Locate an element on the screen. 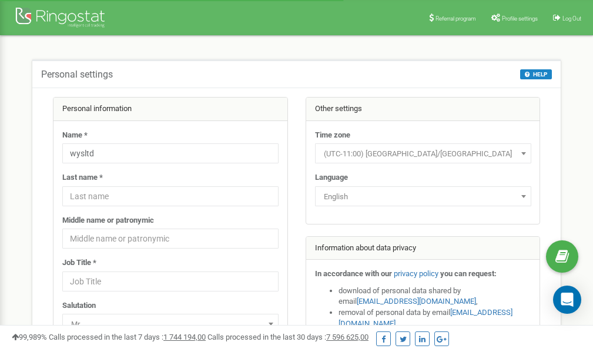  div: Open Intercom Messenger is located at coordinates (567, 300).